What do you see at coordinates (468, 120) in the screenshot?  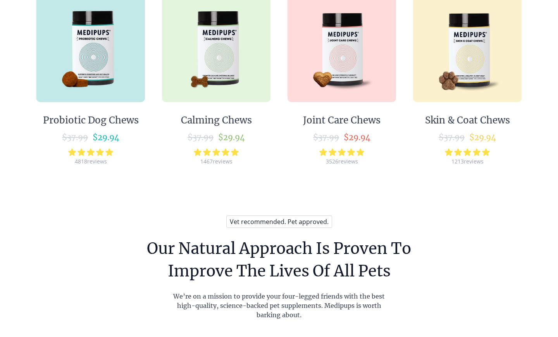 I see `div: Skin & Coat Chews` at bounding box center [468, 120].